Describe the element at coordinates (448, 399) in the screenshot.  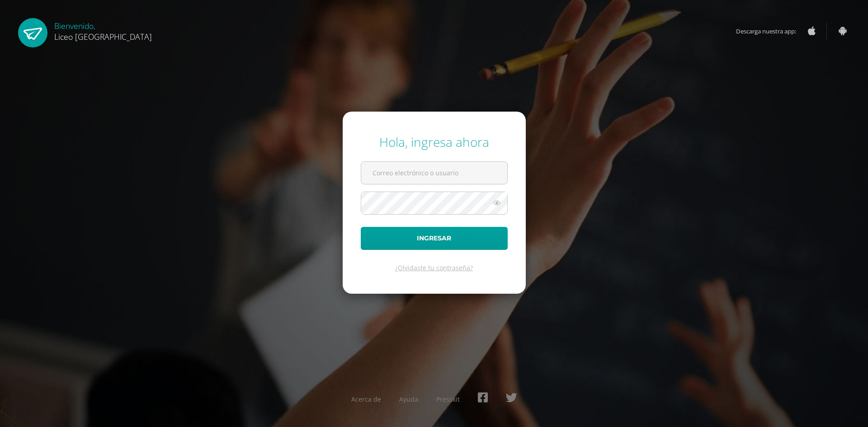
I see `a: Presskit` at that location.